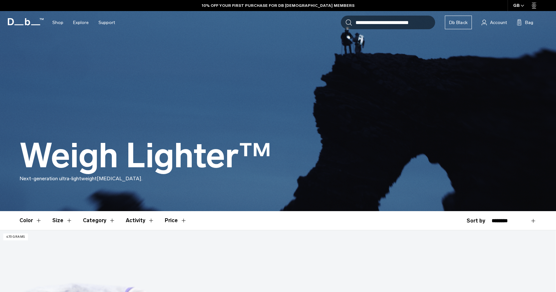  I want to click on button: Toggle Price, so click(176, 221).